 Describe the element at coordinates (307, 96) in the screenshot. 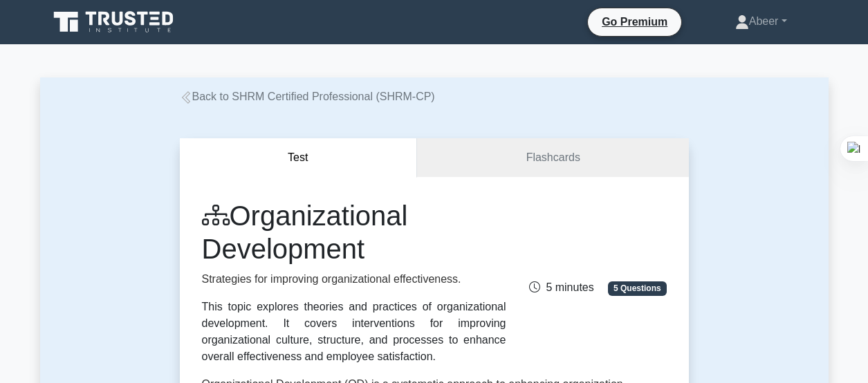

I see `a: Back to SHRM Certified Professional (SHRM-CP)` at that location.